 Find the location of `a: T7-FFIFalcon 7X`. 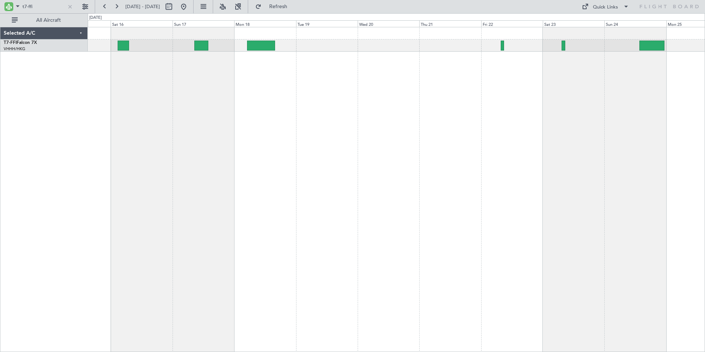

a: T7-FFIFalcon 7X is located at coordinates (20, 43).